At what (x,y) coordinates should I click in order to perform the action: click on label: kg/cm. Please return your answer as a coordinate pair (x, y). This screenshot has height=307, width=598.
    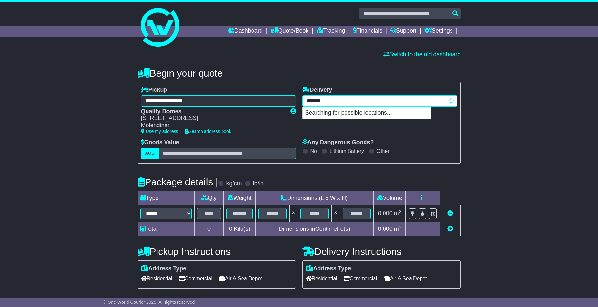
    Looking at the image, I should click on (234, 184).